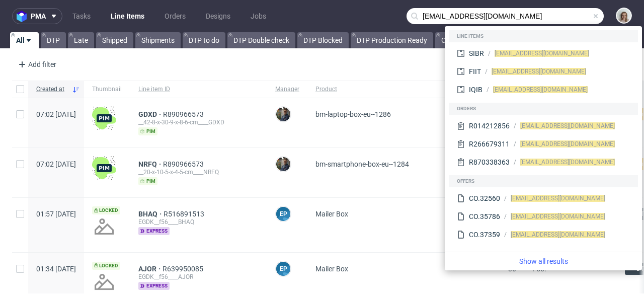 The image size is (644, 294). Describe the element at coordinates (184, 269) in the screenshot. I see `a: R639950085` at that location.